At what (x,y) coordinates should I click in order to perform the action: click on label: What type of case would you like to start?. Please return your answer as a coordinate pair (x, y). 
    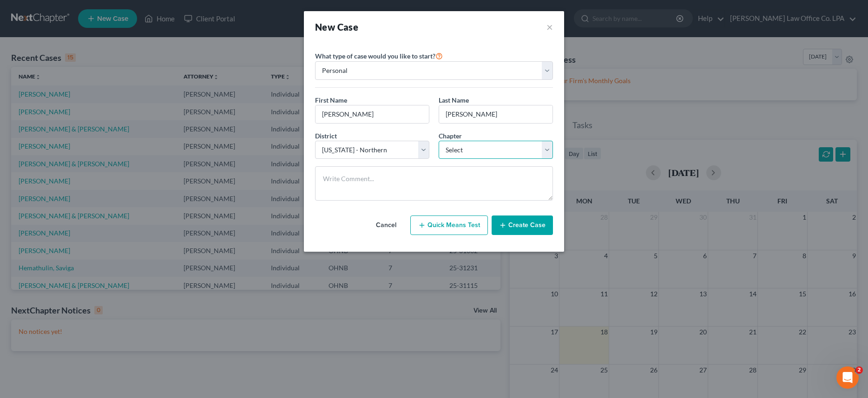
    Looking at the image, I should click on (378, 56).